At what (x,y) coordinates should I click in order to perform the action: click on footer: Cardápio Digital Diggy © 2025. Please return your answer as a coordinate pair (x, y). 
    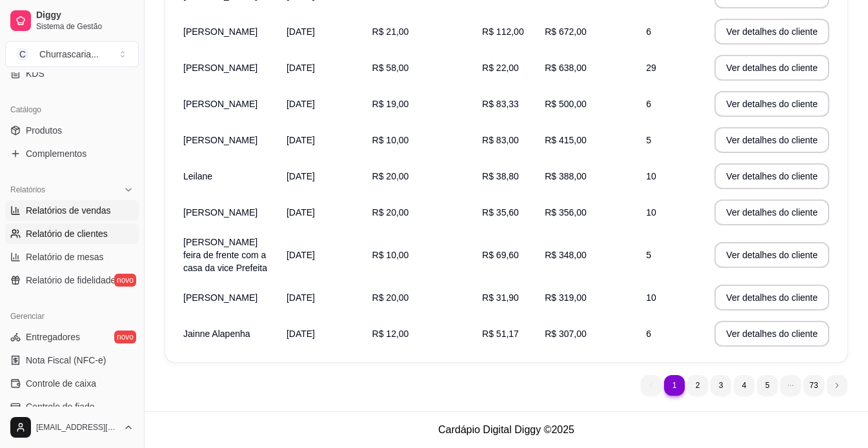
    Looking at the image, I should click on (506, 429).